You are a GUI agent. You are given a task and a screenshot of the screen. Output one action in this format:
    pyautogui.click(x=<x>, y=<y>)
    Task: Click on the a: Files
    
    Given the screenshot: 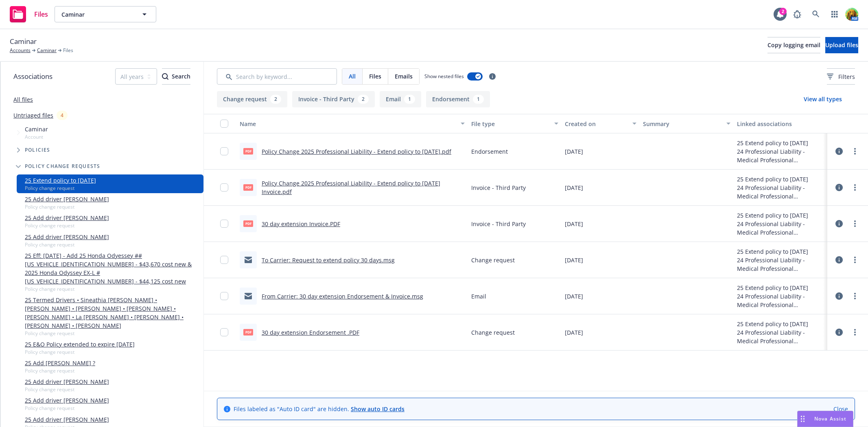 What is the action you would take?
    pyautogui.click(x=29, y=14)
    